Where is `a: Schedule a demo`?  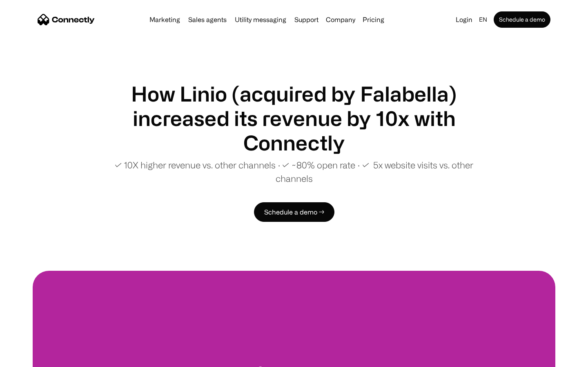 a: Schedule a demo is located at coordinates (522, 19).